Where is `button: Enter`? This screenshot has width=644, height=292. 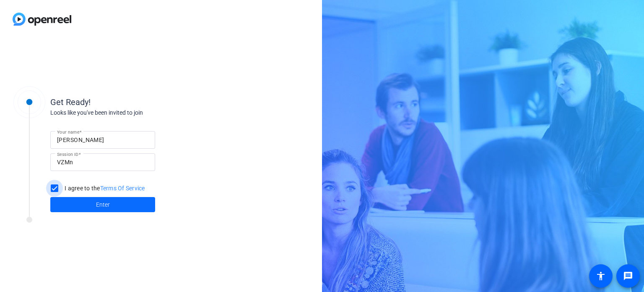
button: Enter is located at coordinates (103, 204).